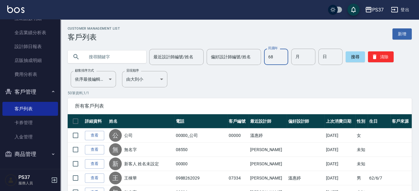 The image size is (419, 191). I want to click on th: 最近設計師, so click(267, 121).